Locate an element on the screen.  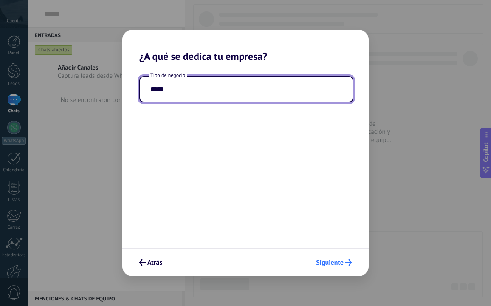
h2: ¿A qué se dedica tu empresa? is located at coordinates (246, 46).